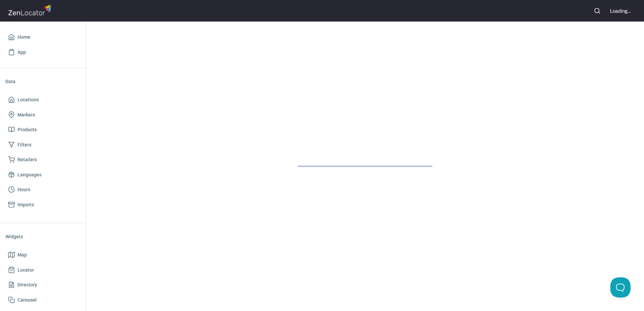 The height and width of the screenshot is (311, 644). Describe the element at coordinates (24, 37) in the screenshot. I see `span: Home` at that location.